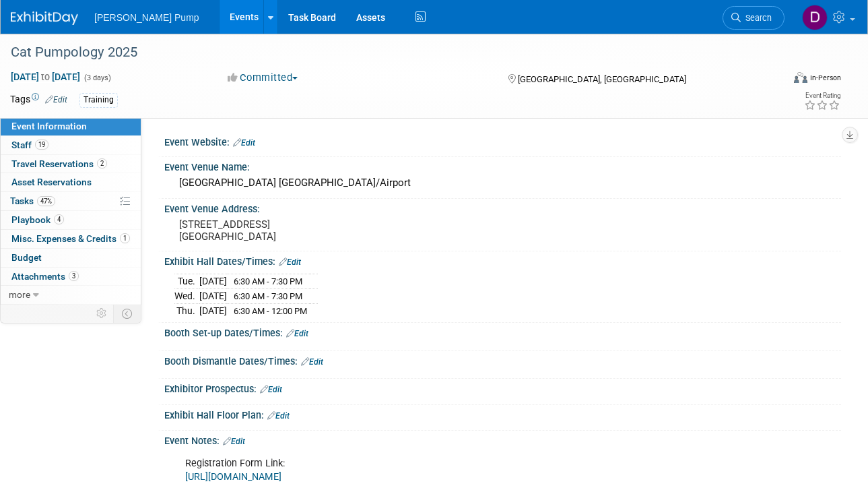  What do you see at coordinates (30, 145) in the screenshot?
I see `span: Staff` at bounding box center [30, 145].